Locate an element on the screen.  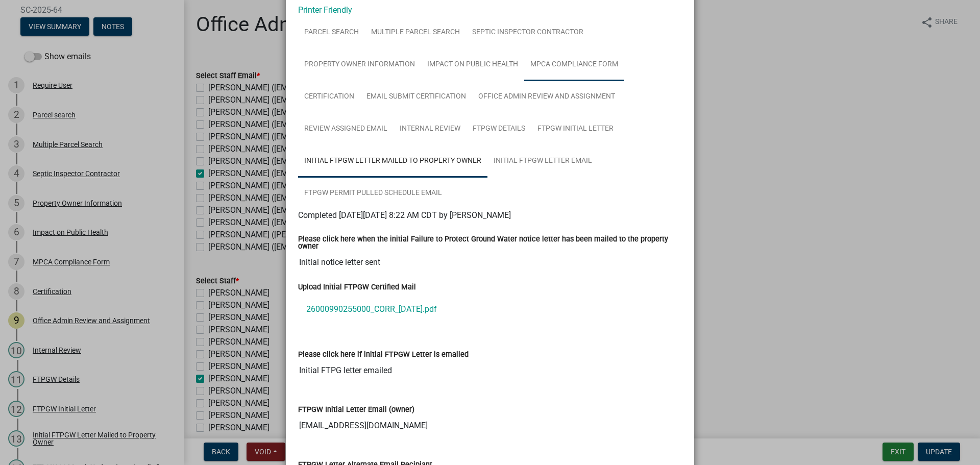
a: Office Admin Review and Assignment is located at coordinates (546, 97).